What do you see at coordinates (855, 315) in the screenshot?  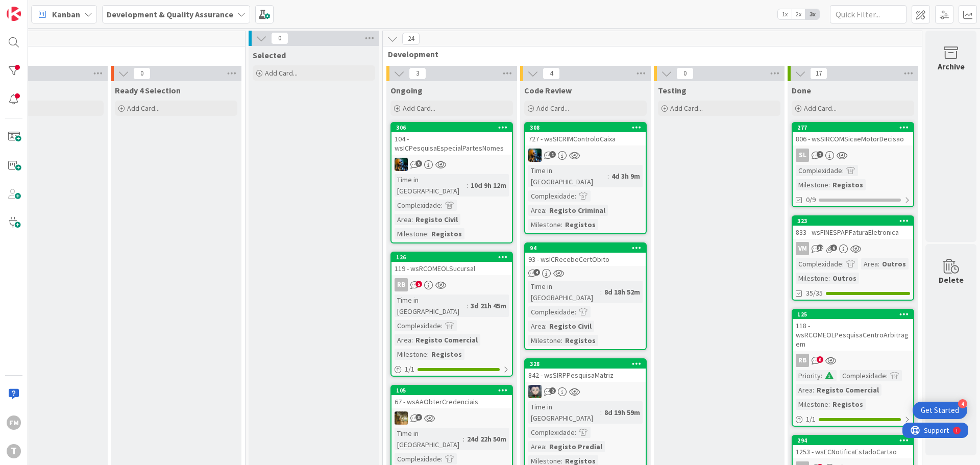 I see `div: 125` at bounding box center [855, 315].